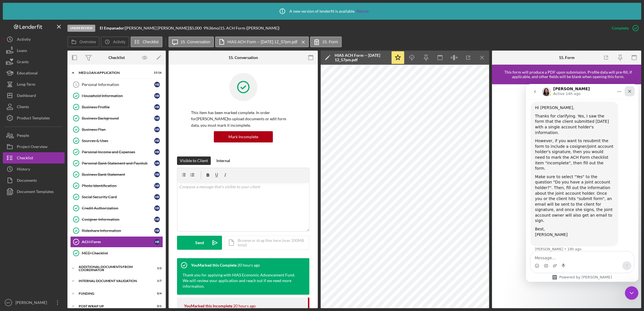 Image resolution: width=644 pixels, height=311 pixels. Describe the element at coordinates (81, 28) in the screenshot. I see `div: Under Review` at that location.